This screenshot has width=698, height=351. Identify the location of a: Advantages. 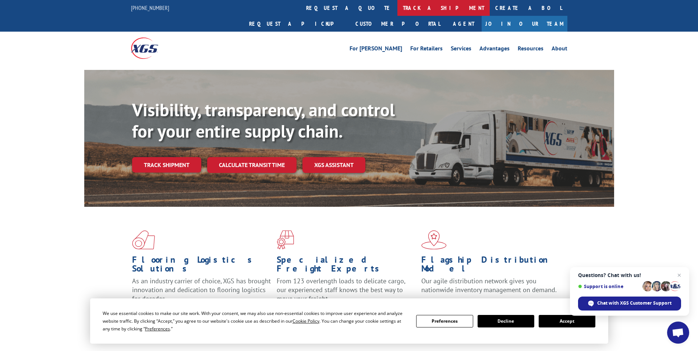
(495, 50).